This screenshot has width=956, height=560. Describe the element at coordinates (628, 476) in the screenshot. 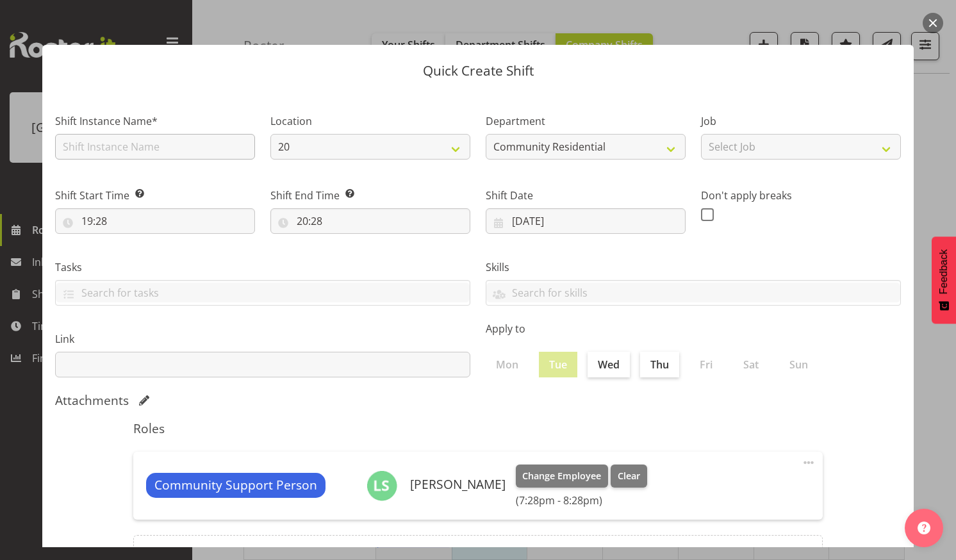

I see `span: Clear` at that location.